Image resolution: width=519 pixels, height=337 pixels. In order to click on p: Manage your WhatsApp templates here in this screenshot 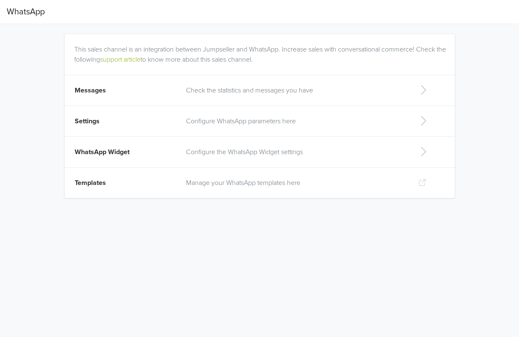, I will do `click(296, 183)`.